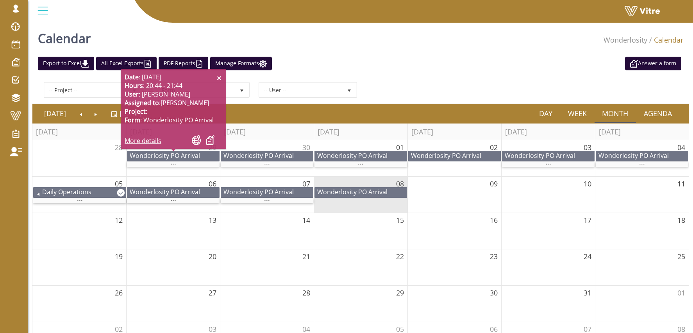 The width and height of the screenshot is (693, 333). What do you see at coordinates (219, 78) in the screenshot?
I see `a: Close` at bounding box center [219, 78].